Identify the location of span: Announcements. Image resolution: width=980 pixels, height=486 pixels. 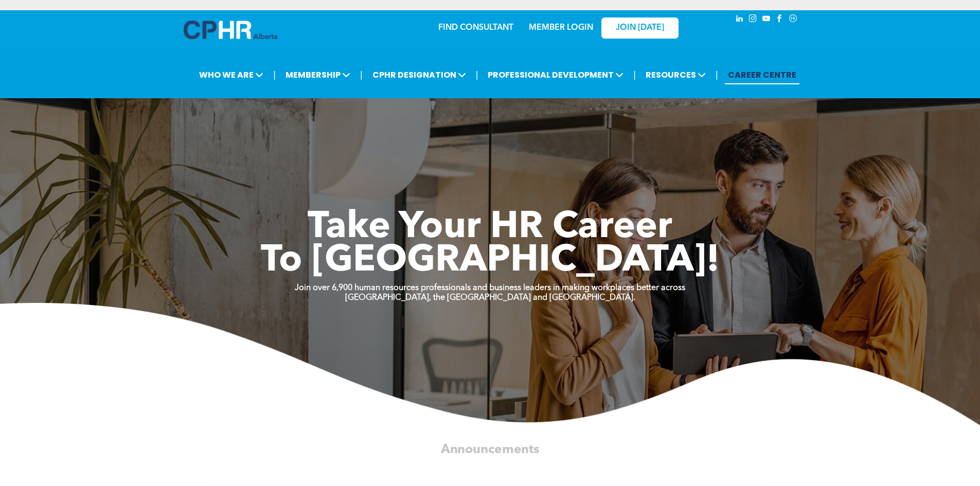
(490, 450).